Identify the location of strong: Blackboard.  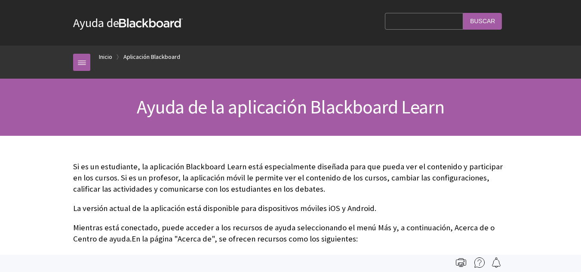
(151, 23).